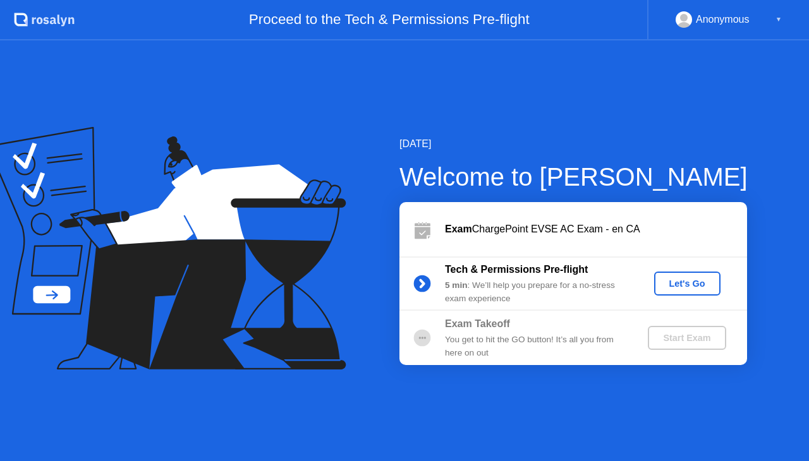  Describe the element at coordinates (687, 284) in the screenshot. I see `button: Let's Go` at that location.